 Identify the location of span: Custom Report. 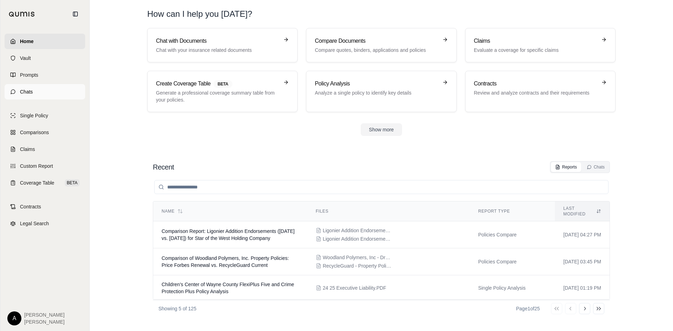
(36, 166).